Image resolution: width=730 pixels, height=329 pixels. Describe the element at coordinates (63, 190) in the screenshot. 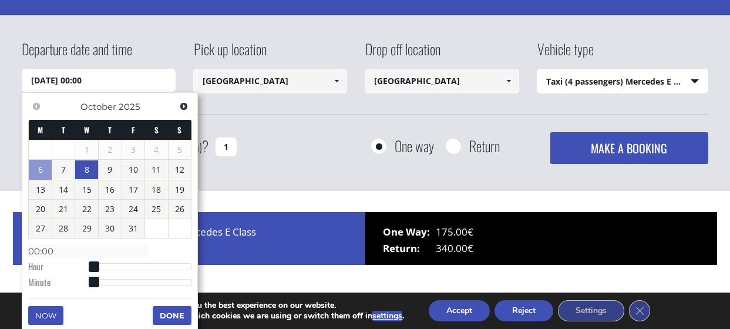

I see `a: 14` at that location.